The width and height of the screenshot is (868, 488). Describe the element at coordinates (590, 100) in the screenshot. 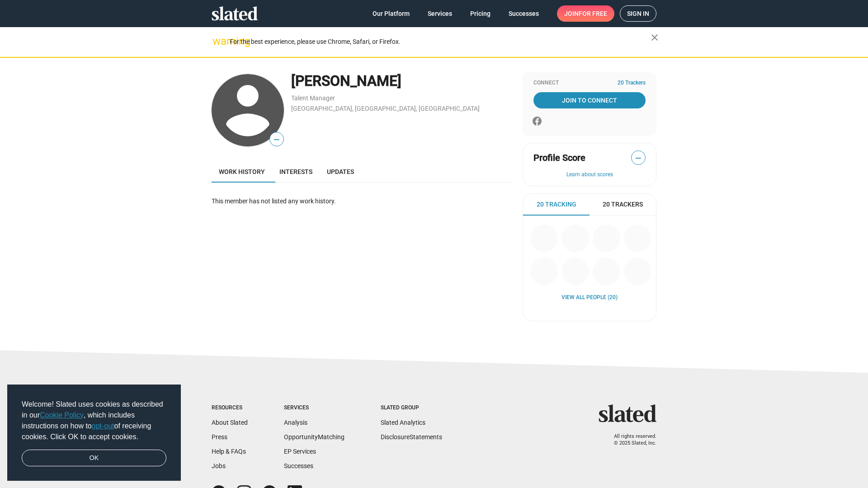

I see `a: Join To Connect` at that location.